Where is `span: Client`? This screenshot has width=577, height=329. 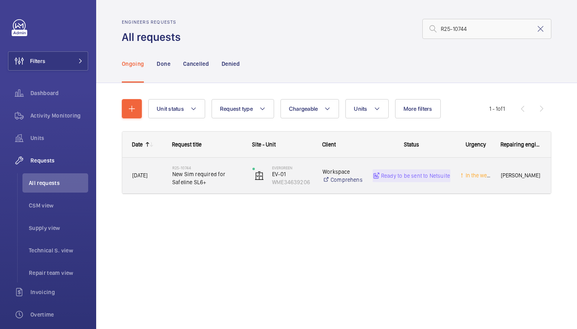
span: Client is located at coordinates (329, 144).